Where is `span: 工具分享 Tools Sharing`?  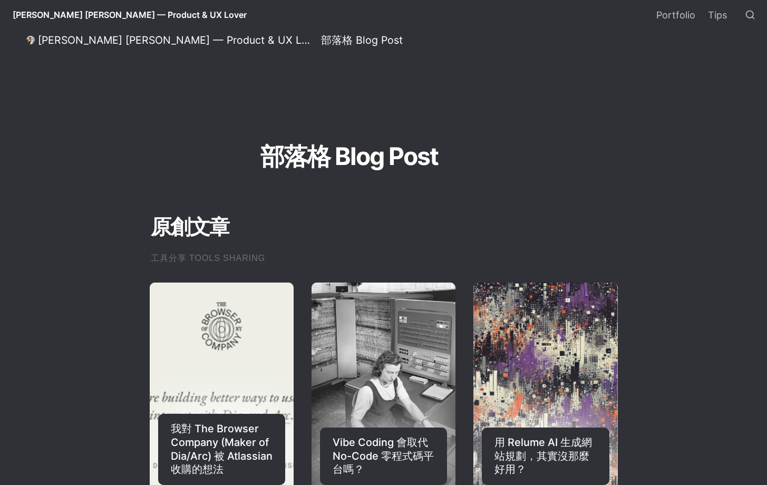 span: 工具分享 Tools Sharing is located at coordinates (208, 258).